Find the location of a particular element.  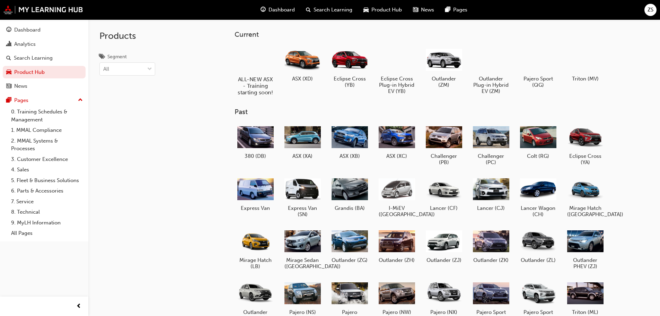

h5: Lancer (CJ) is located at coordinates (491, 208).